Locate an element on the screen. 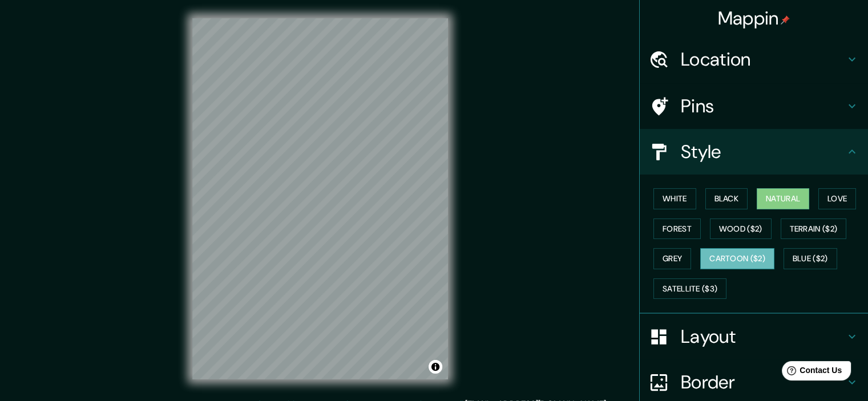 This screenshot has width=868, height=401. button: Cartoon ($2) is located at coordinates (737, 259).